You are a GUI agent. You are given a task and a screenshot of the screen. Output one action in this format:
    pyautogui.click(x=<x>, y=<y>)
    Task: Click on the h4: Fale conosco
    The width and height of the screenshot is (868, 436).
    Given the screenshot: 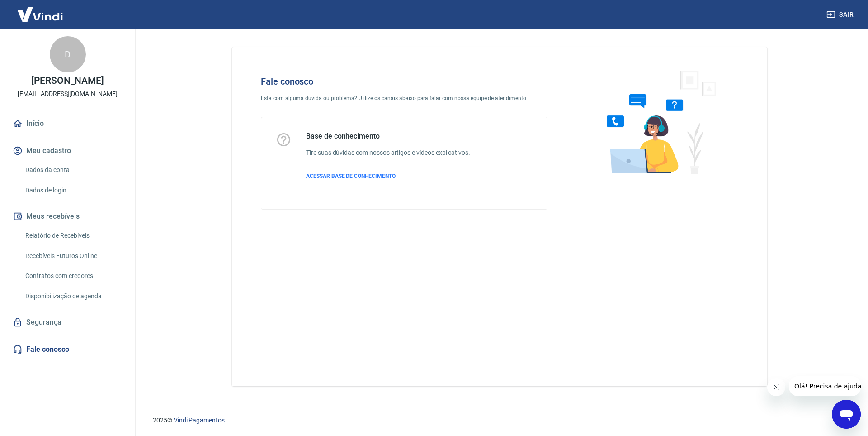 What is the action you would take?
    pyautogui.click(x=404, y=81)
    